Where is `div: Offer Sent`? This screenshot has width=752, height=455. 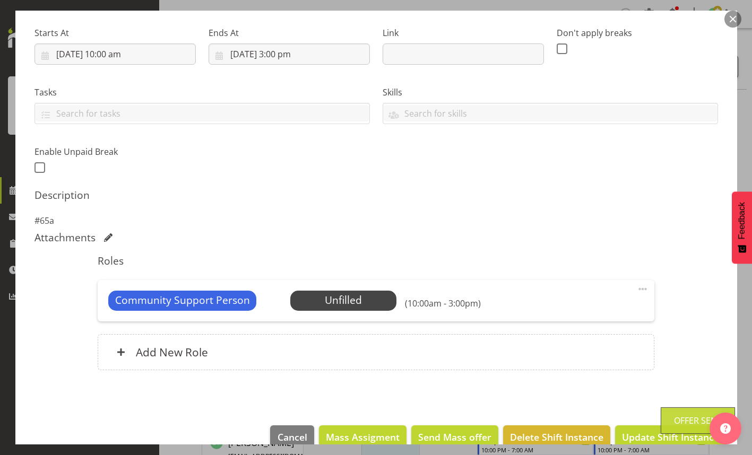 div: Offer Sent is located at coordinates (698, 421).